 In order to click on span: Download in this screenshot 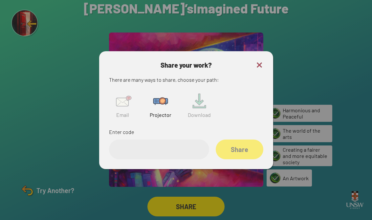, I will do `click(199, 115)`.